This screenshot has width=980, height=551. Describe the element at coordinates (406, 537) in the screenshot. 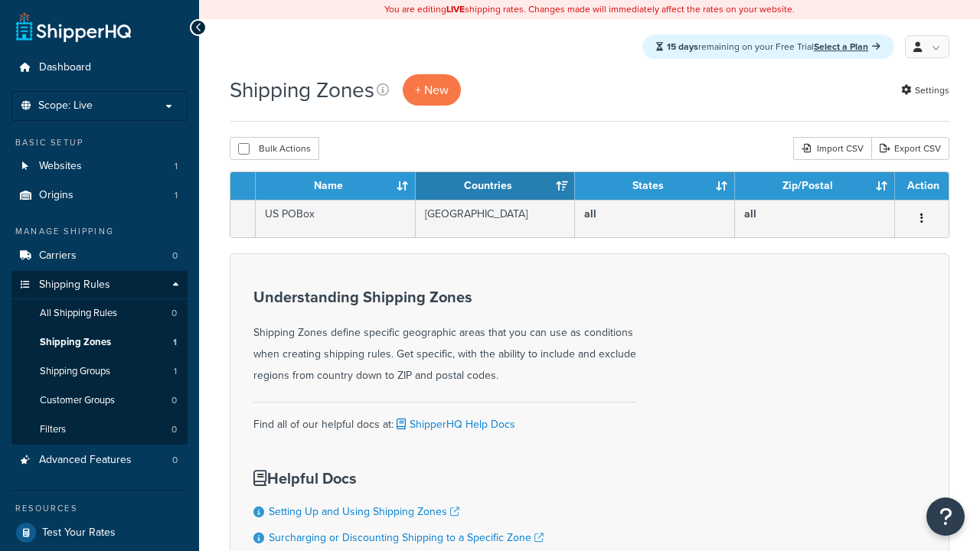

I see `a: Surcharging or Discounting Shipping to a Specific Zone` at that location.